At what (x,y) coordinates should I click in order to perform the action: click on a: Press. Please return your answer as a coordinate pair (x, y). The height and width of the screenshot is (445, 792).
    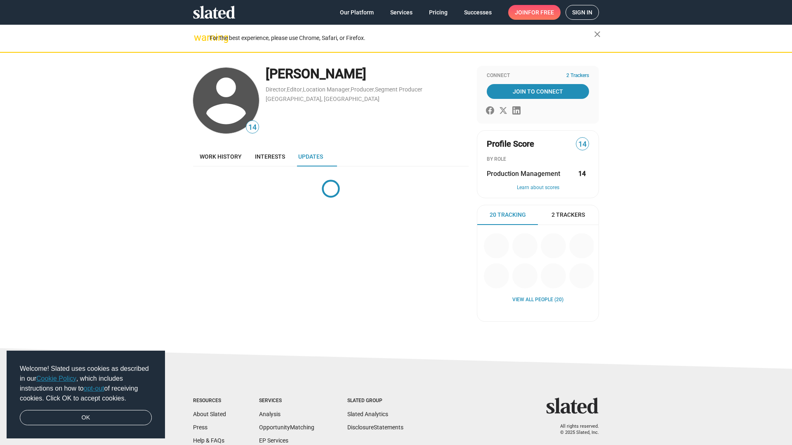
    Looking at the image, I should click on (200, 428).